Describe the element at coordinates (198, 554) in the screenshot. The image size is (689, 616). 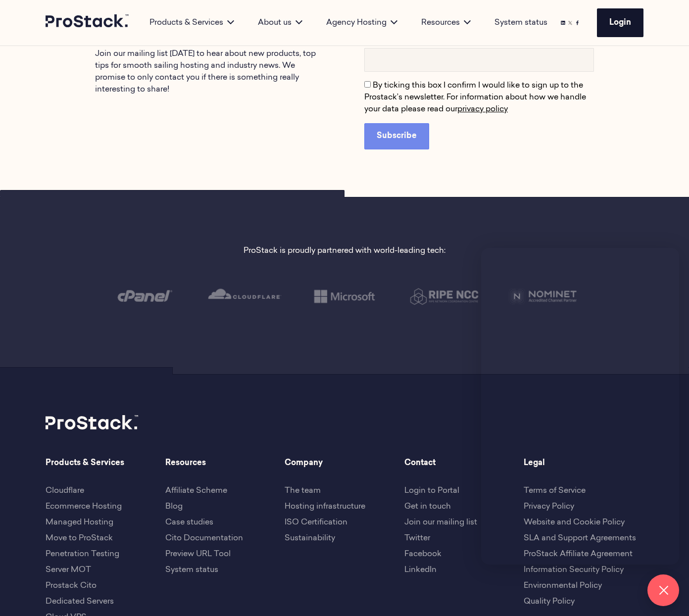
I see `a: Preview URL Tool` at that location.